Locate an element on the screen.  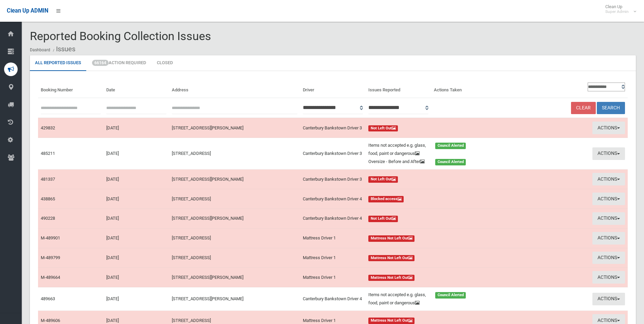
span: Clean Up is located at coordinates (618, 9).